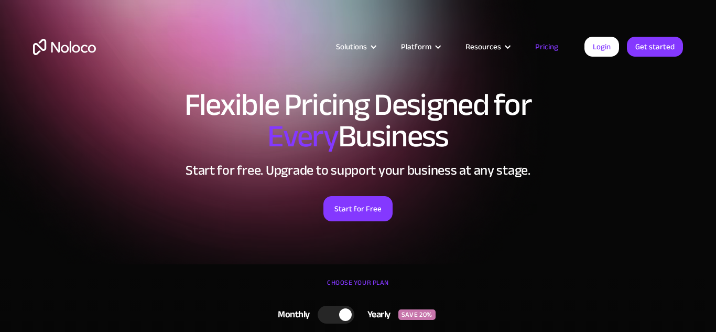 Image resolution: width=716 pixels, height=332 pixels. Describe the element at coordinates (303, 136) in the screenshot. I see `span: Every` at that location.